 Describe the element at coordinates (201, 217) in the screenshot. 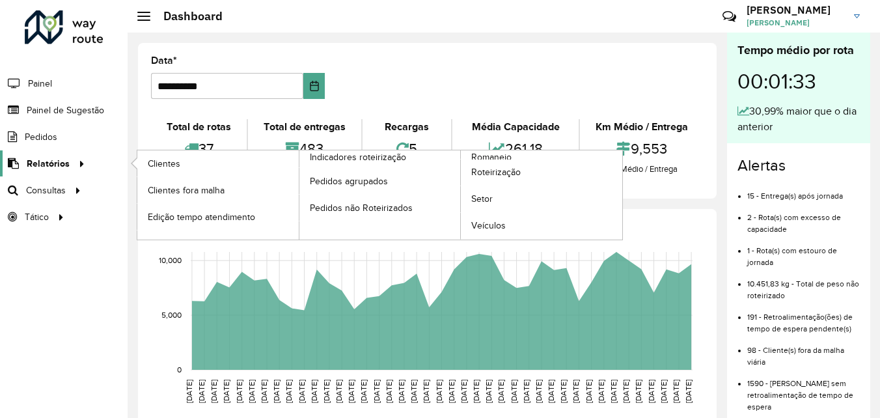

I see `span: Edição tempo atendimento` at that location.